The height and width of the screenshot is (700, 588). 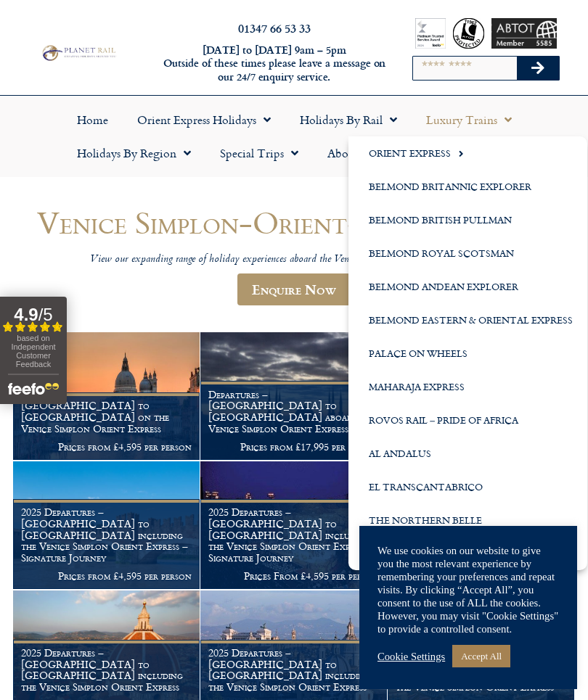 I want to click on a: Iconic Trains, so click(x=467, y=554).